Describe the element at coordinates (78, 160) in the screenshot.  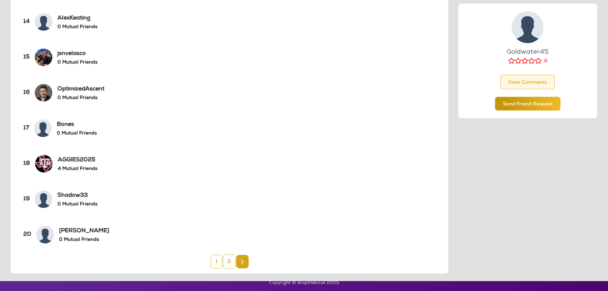
I see `h6: AGGIES2025` at that location.